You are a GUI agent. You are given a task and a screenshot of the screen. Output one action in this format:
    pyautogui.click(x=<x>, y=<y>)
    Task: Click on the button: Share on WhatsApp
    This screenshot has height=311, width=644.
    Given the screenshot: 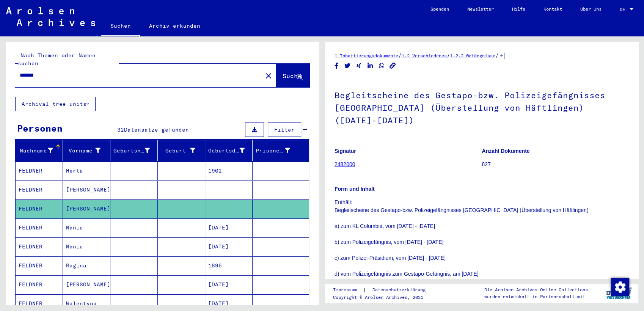 What is the action you would take?
    pyautogui.click(x=381, y=65)
    